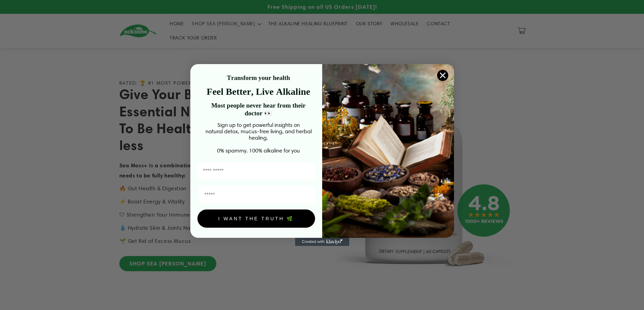 Image resolution: width=644 pixels, height=310 pixels. What do you see at coordinates (259, 131) in the screenshot?
I see `p: Sign up to get powerful insights on natural detox, mucus-free living, and herbal healing.` at bounding box center [259, 131].